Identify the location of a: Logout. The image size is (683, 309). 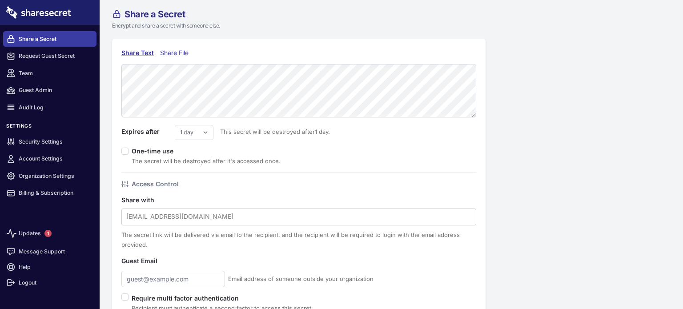
(50, 282).